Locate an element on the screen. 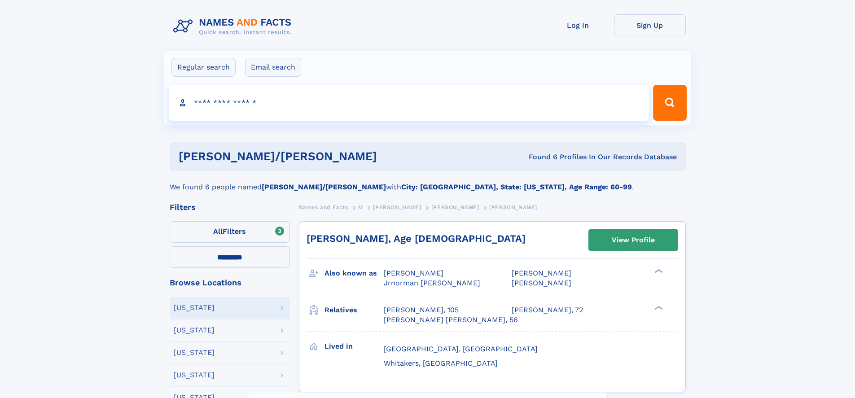  h3: Also known as is located at coordinates (354, 273).